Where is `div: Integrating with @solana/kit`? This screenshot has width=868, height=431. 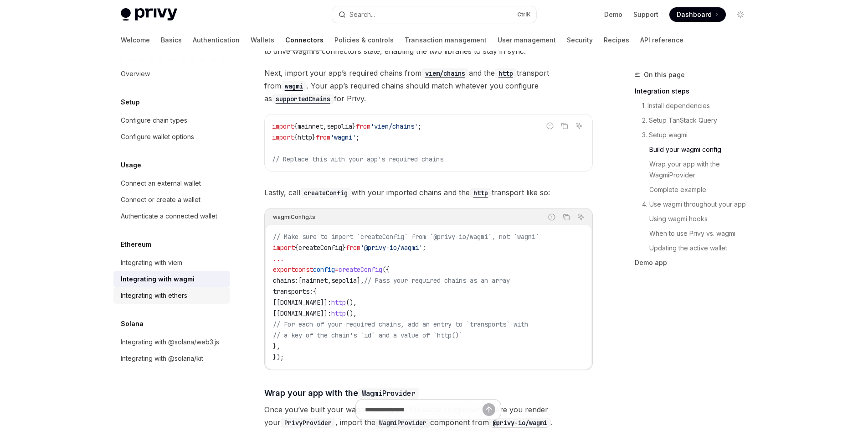 div: Integrating with @solana/kit is located at coordinates (162, 359).